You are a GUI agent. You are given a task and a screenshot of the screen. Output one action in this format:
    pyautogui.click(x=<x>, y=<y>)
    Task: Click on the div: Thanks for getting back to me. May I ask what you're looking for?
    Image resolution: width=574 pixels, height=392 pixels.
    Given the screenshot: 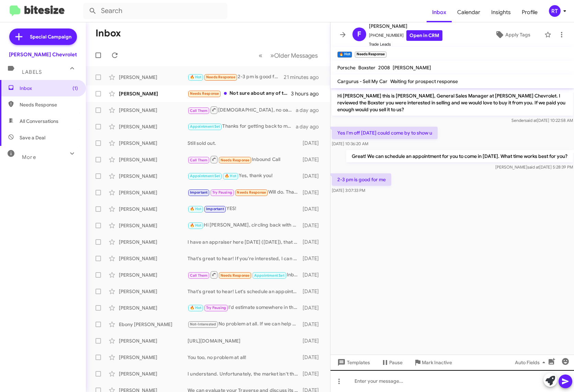 What is the action you would take?
    pyautogui.click(x=242, y=126)
    